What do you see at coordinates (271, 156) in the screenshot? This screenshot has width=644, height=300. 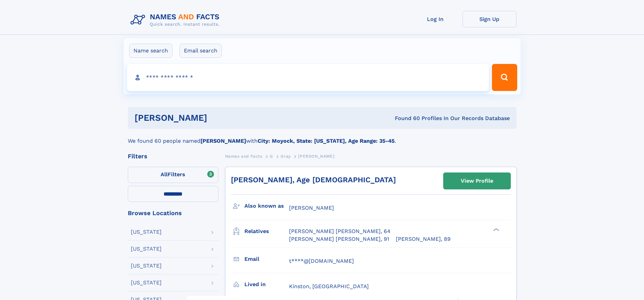 I see `a: G` at bounding box center [271, 156].